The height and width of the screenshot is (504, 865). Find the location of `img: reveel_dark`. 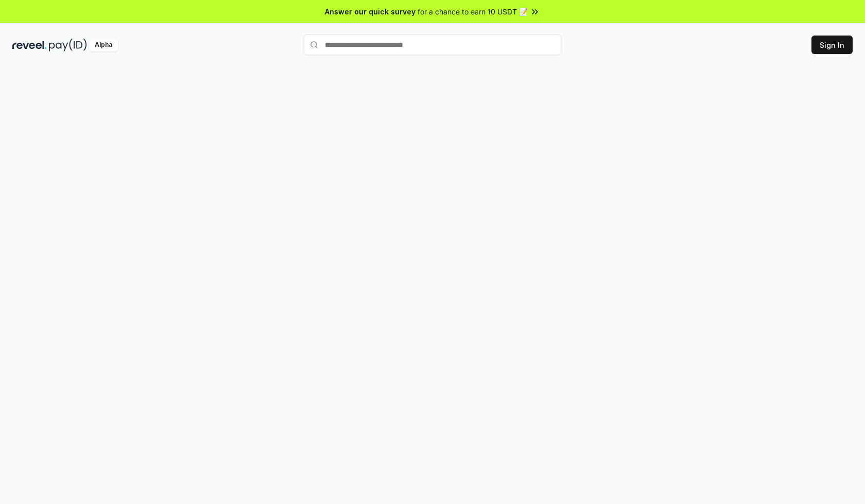

img: reveel_dark is located at coordinates (30, 45).